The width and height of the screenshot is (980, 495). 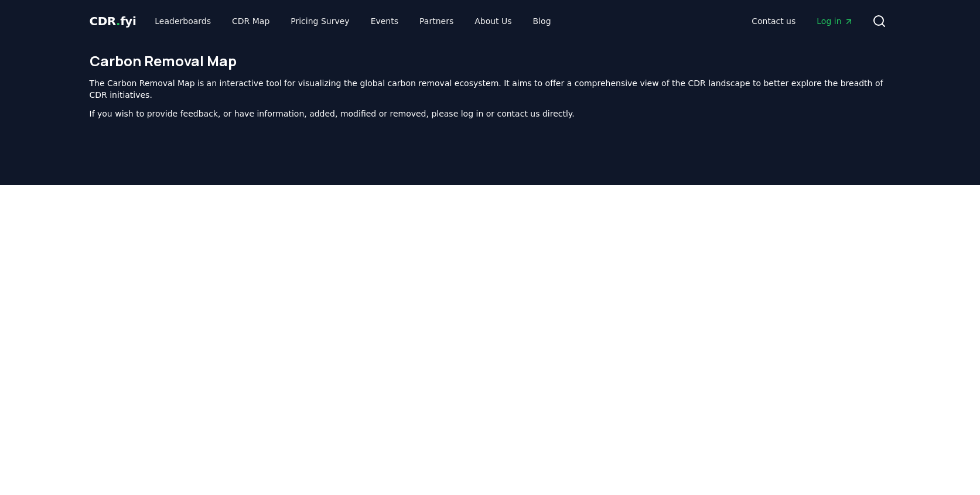 What do you see at coordinates (113, 21) in the screenshot?
I see `span: CDR fyi` at bounding box center [113, 21].